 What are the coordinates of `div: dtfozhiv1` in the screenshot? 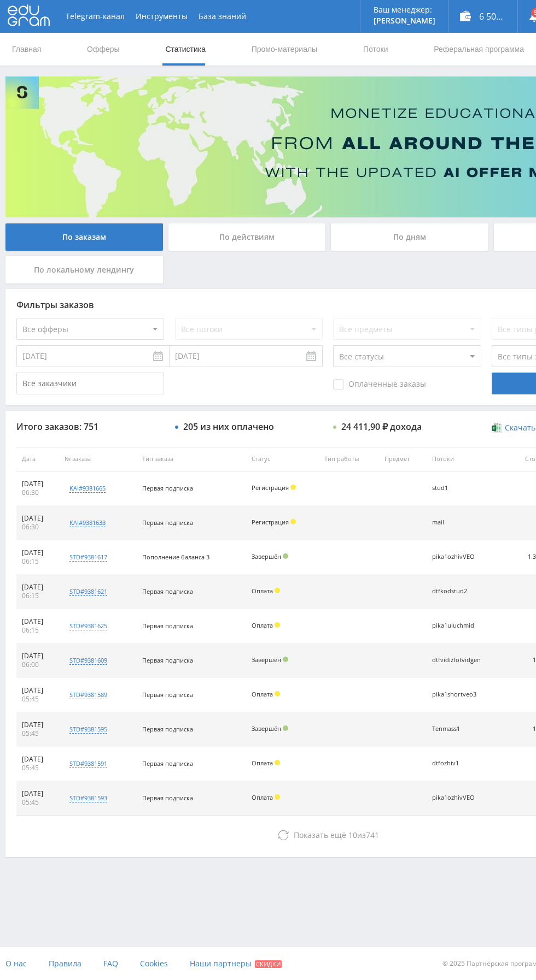 It's located at (457, 763).